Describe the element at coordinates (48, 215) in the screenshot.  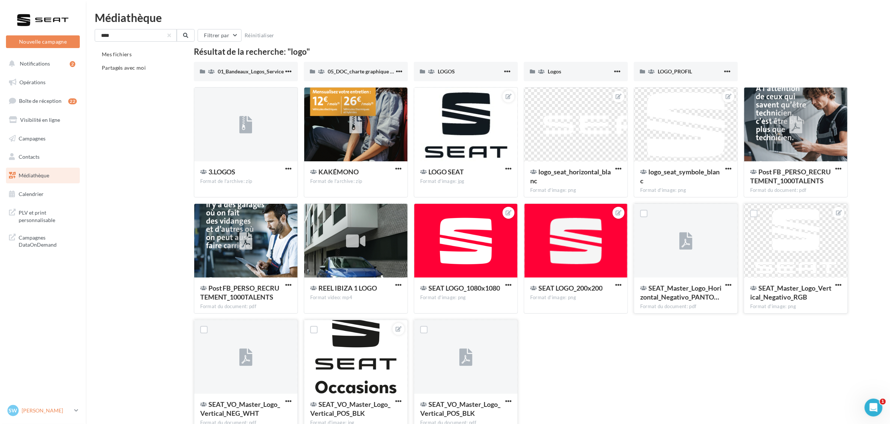
I see `span: PLV et print personnalisable` at that location.